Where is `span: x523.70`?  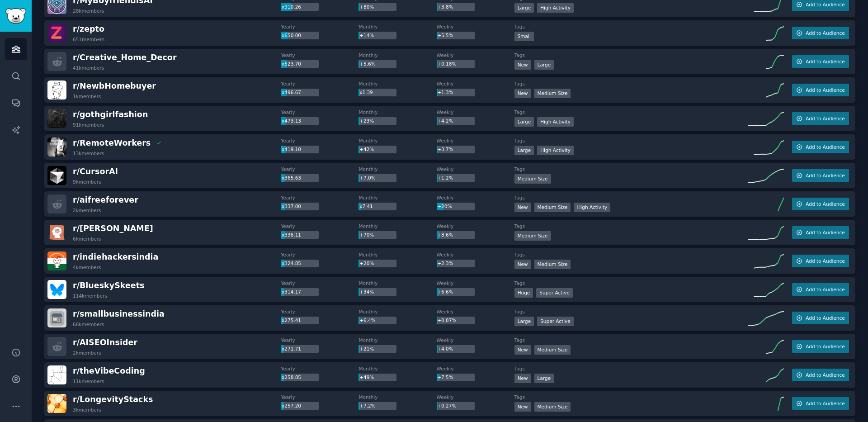
span: x523.70 is located at coordinates (292, 64).